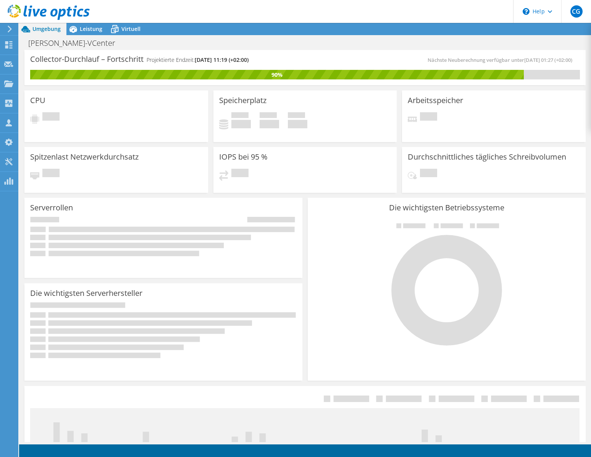  What do you see at coordinates (240, 116) in the screenshot?
I see `span: Belegt` at bounding box center [240, 116].